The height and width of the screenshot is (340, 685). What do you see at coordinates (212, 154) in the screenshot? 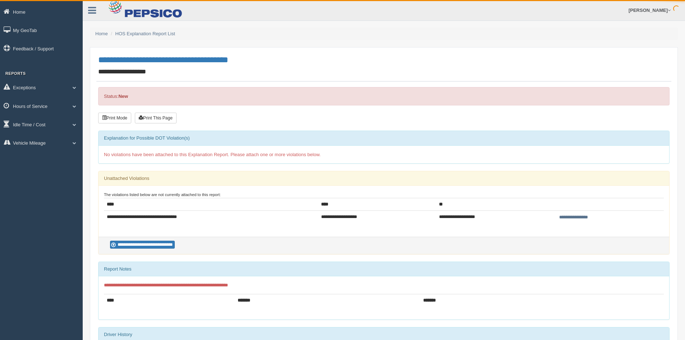
I see `span: No violations have been attached to this Explanation Report. Please attach one or more violations...` at bounding box center [212, 154].